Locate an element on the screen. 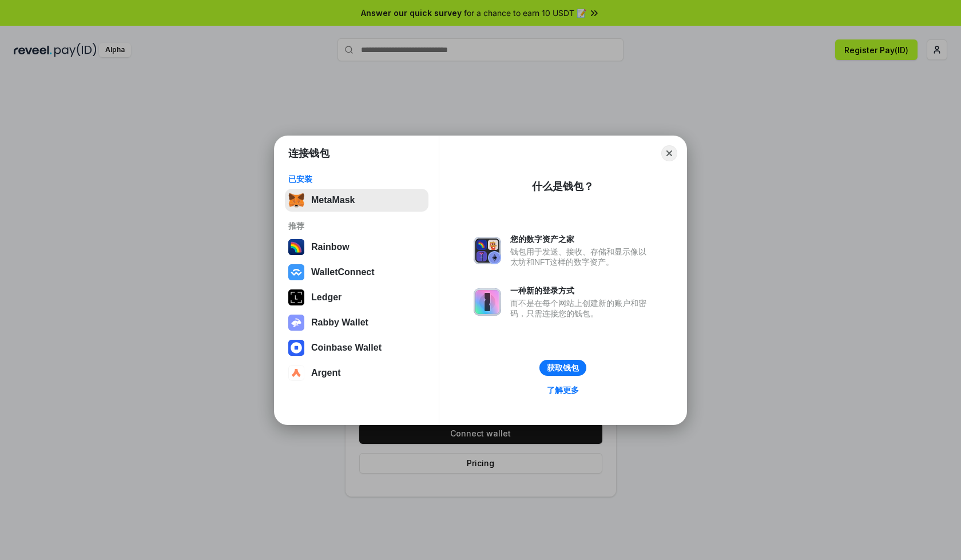  button: Close is located at coordinates (669, 153).